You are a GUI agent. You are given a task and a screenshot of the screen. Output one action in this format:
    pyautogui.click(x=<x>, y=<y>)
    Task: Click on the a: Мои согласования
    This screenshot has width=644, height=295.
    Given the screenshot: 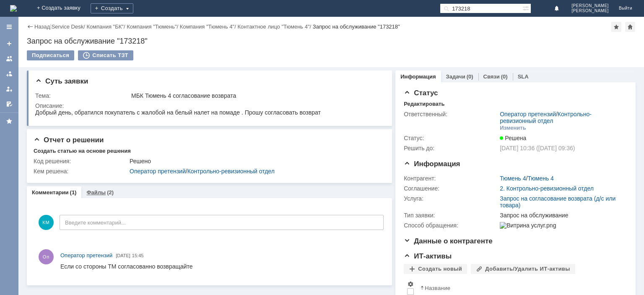 What is the action you would take?
    pyautogui.click(x=9, y=104)
    